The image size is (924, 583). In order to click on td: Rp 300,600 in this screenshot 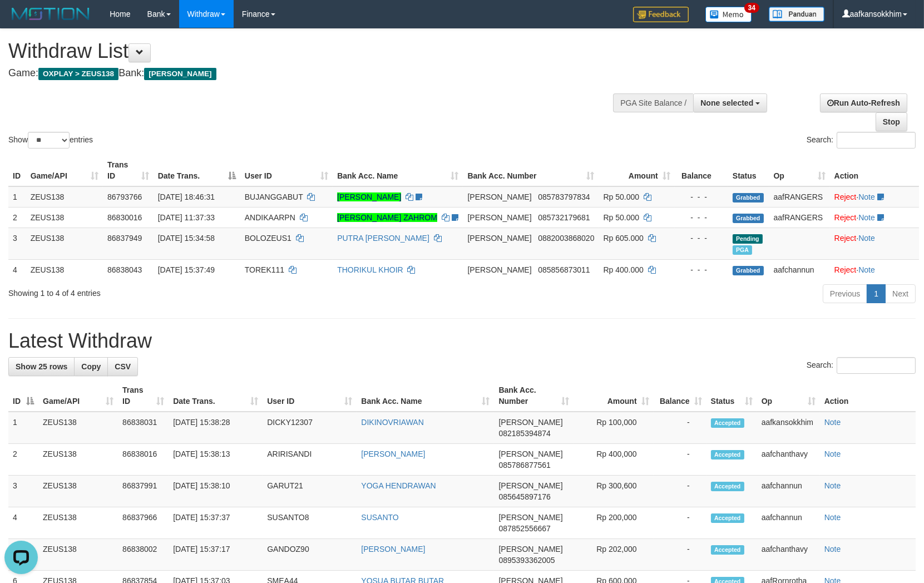, I will do `click(614, 491)`.